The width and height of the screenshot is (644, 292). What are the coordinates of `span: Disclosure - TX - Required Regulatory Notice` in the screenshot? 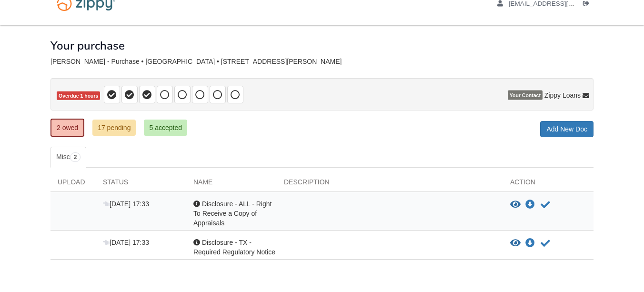 It's located at (234, 247).